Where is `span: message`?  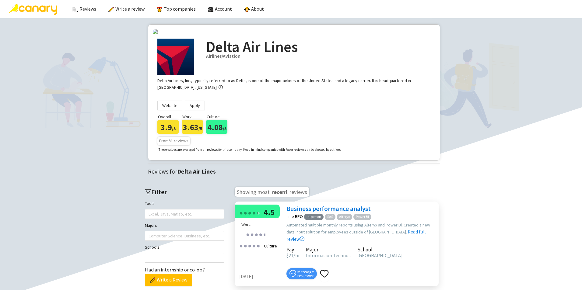 span: message is located at coordinates (293, 274).